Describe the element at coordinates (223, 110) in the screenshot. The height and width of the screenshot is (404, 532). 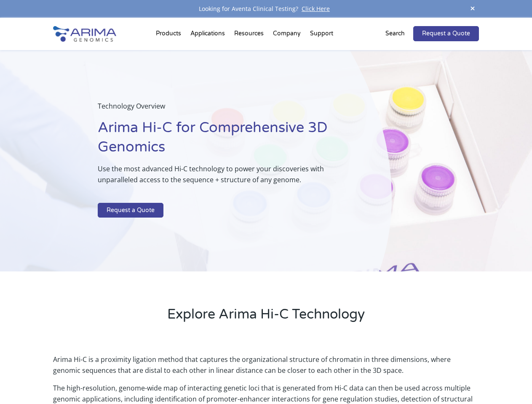
I see `p: Technology Overview` at that location.